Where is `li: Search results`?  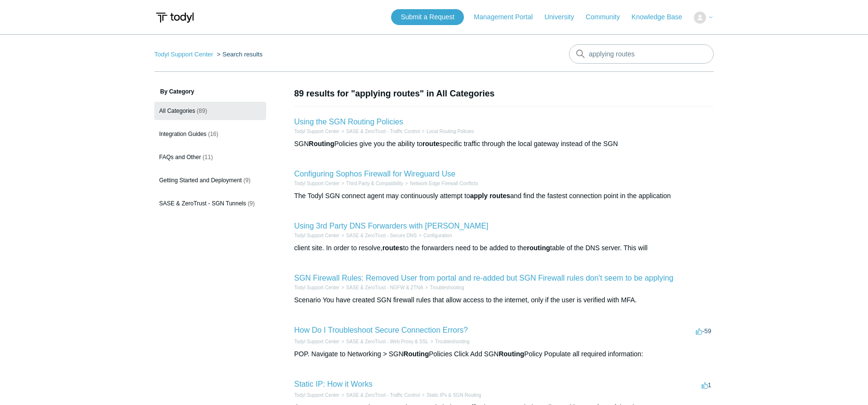 li: Search results is located at coordinates (239, 54).